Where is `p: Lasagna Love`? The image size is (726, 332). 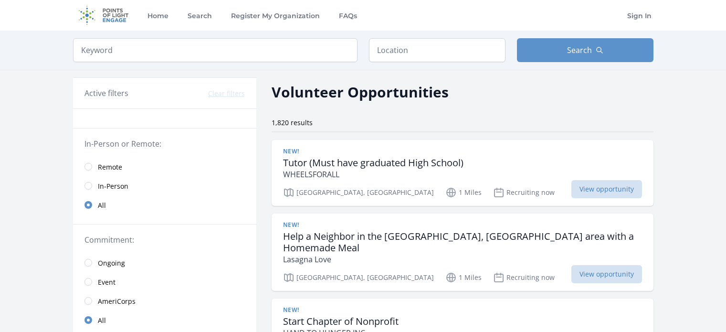 p: Lasagna Love is located at coordinates (462, 259).